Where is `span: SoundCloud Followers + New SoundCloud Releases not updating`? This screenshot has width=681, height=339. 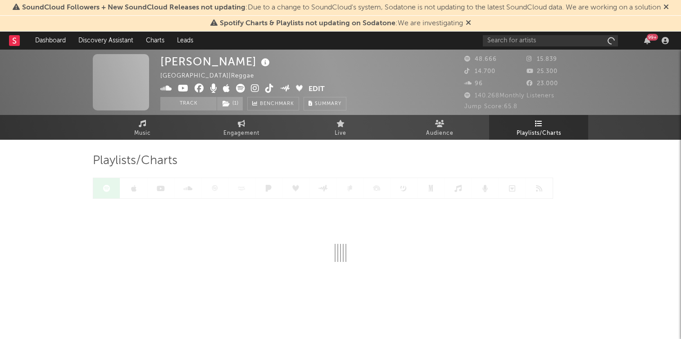
span: SoundCloud Followers + New SoundCloud Releases not updating is located at coordinates (134, 8).